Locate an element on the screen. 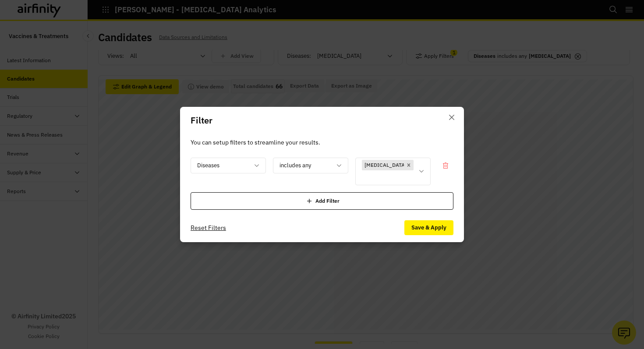 The image size is (644, 349). button: Close is located at coordinates (451, 117).